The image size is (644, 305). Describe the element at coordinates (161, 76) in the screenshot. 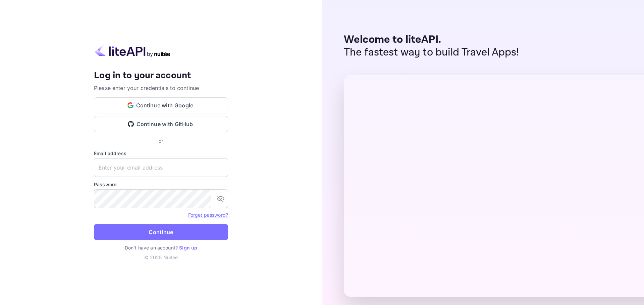

I see `h4: Log in to your account` at that location.